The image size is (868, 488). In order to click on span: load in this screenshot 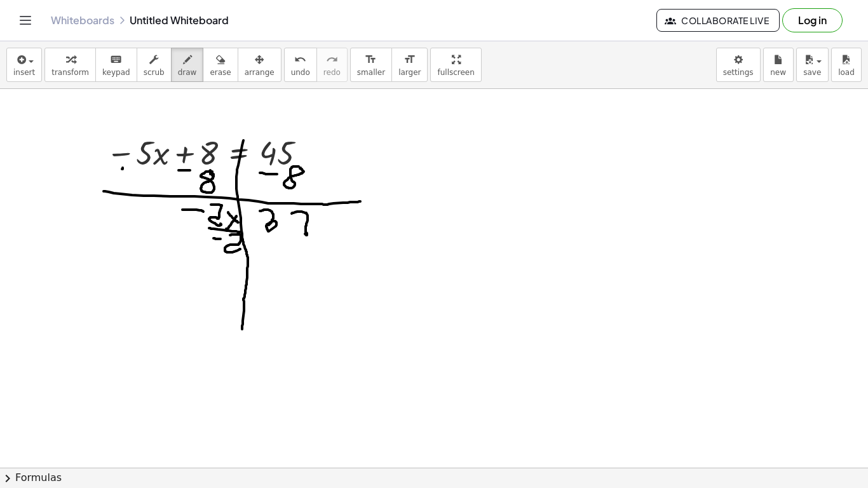, I will do `click(846, 72)`.